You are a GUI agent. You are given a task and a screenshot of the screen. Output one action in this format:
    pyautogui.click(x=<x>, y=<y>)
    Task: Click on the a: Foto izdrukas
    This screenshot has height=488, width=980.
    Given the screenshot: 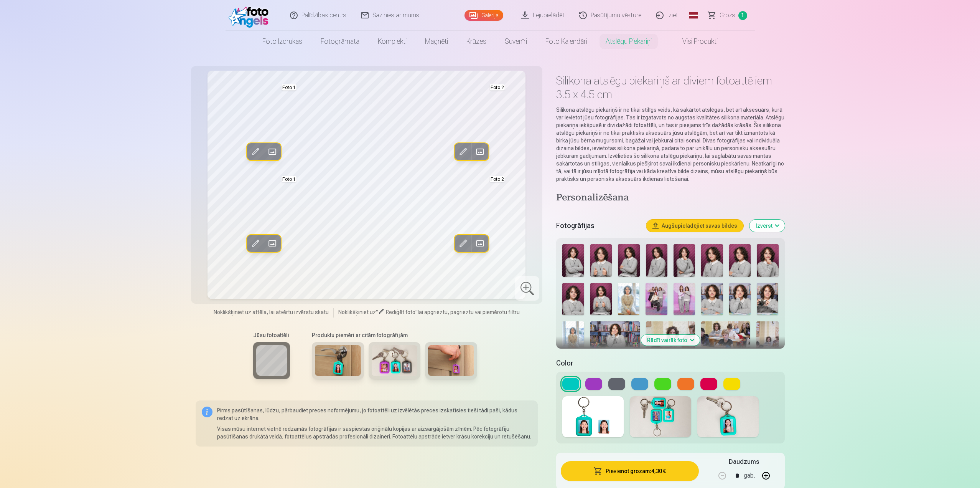 What is the action you would take?
    pyautogui.click(x=282, y=42)
    